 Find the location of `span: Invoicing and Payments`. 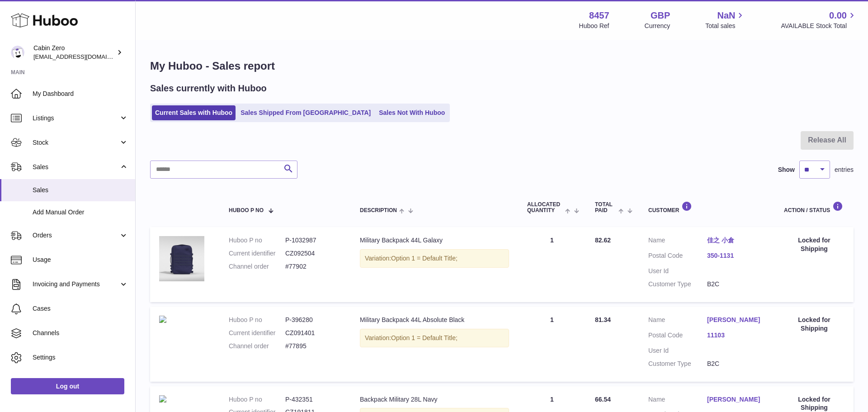

span: Invoicing and Payments is located at coordinates (76, 284).